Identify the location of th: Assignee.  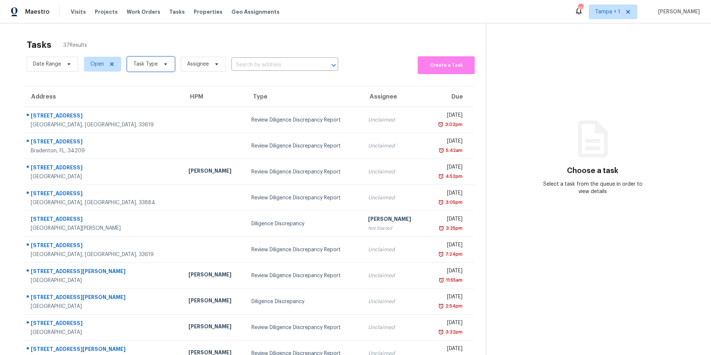
(394, 97).